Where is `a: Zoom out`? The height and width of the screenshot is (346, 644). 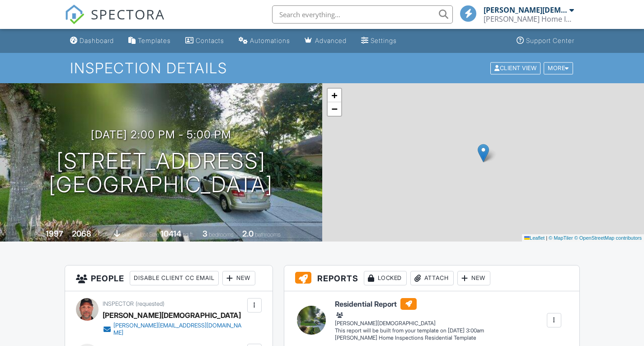 a: Zoom out is located at coordinates (335, 109).